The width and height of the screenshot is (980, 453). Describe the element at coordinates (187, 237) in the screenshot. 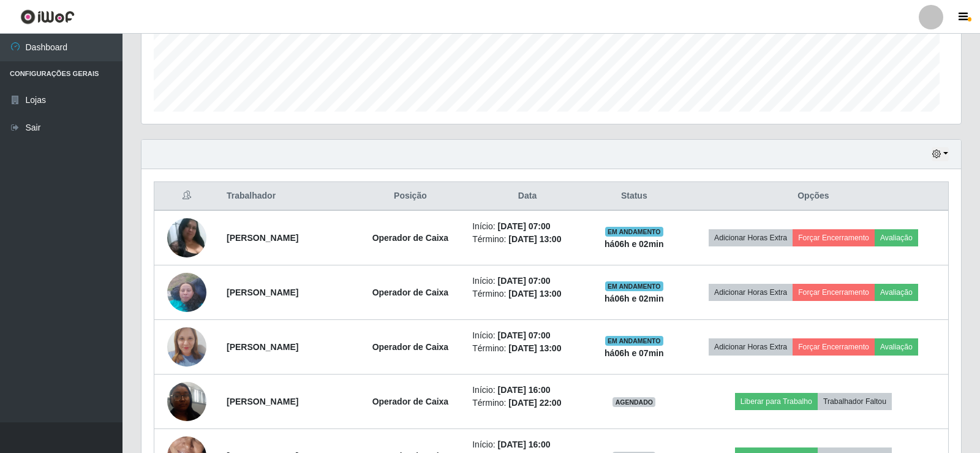

I see `img: 1720889909198.jpeg` at that location.